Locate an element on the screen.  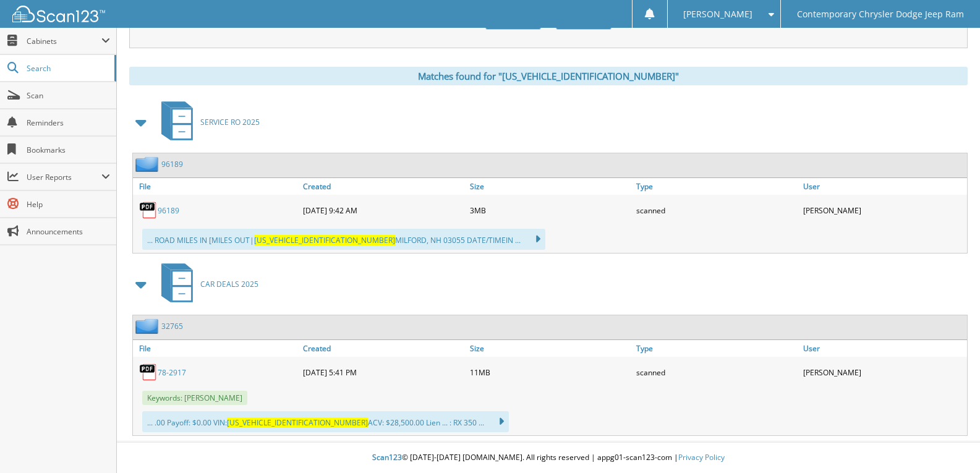
div: ... ROAD MILES IN [MILES OUT| MILFORD, NH 03055 DATE/TIMEIN ... is located at coordinates (343, 239).